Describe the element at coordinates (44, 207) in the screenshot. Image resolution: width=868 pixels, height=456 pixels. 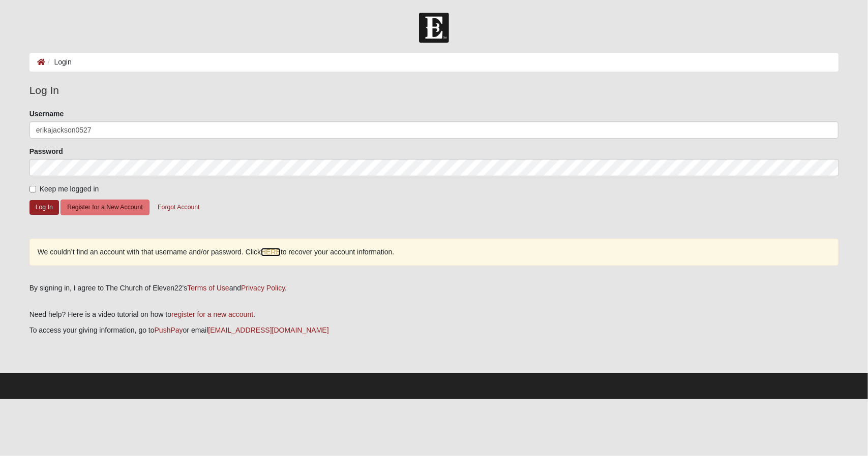
I see `button: Log In` at that location.